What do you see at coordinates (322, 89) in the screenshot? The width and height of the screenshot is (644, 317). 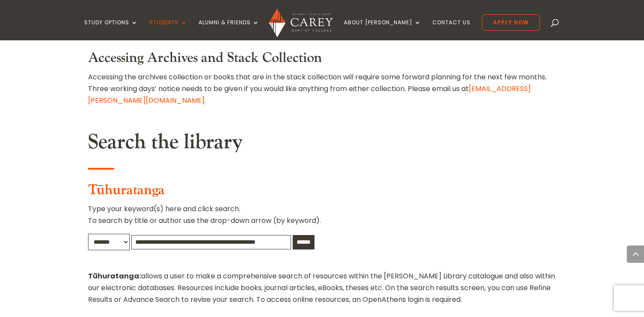 I see `p: Accessing the archives collection or books that are in the stack collection will require some for...` at bounding box center [322, 89].